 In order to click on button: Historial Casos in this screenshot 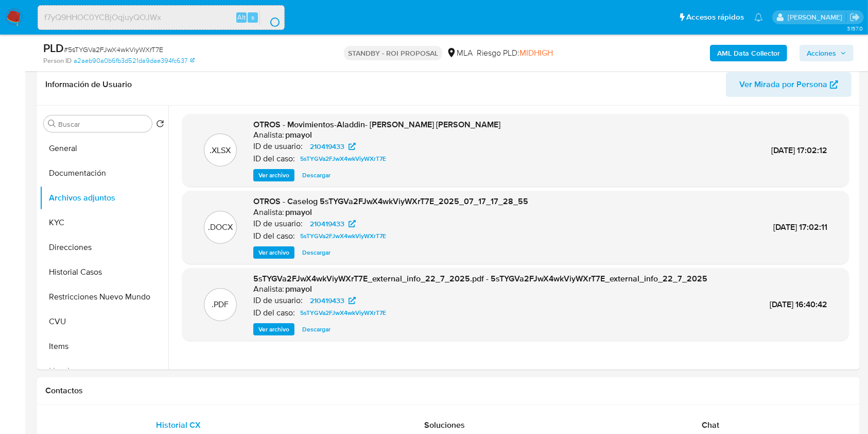, I will do `click(104, 272)`.